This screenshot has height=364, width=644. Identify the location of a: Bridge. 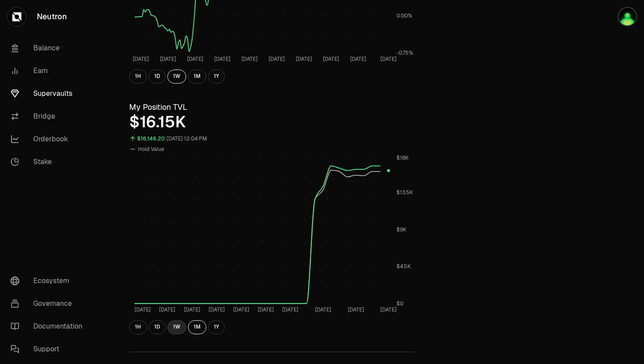
(49, 116).